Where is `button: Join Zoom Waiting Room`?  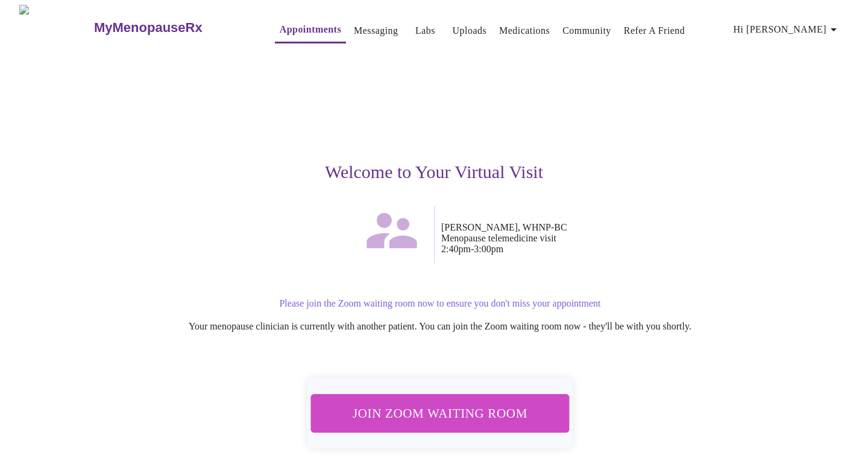
button: Join Zoom Waiting Room is located at coordinates (439, 413).